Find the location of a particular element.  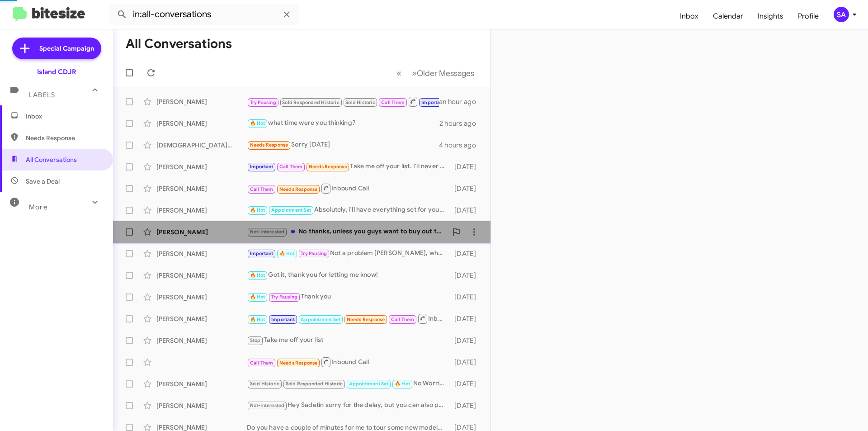

h1: All Conversations is located at coordinates (178, 44).